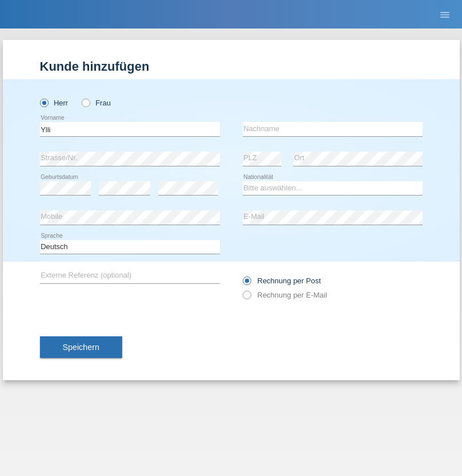 This screenshot has height=476, width=462. What do you see at coordinates (444, 14) in the screenshot?
I see `a: menu` at bounding box center [444, 14].